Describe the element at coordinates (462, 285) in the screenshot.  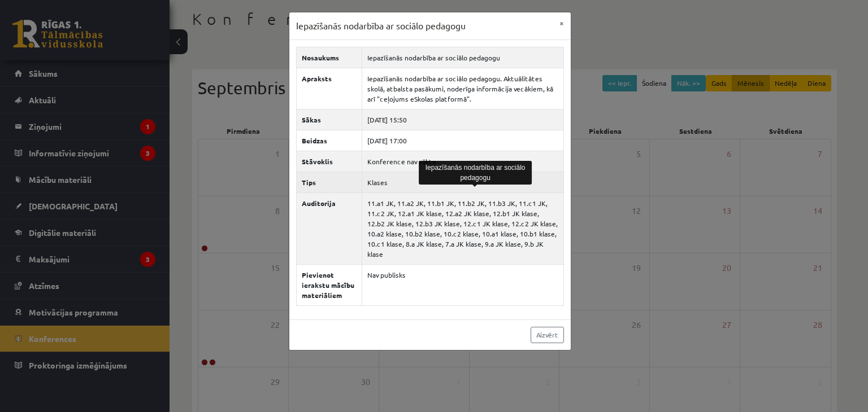
I see `td: Nav publisks` at that location.